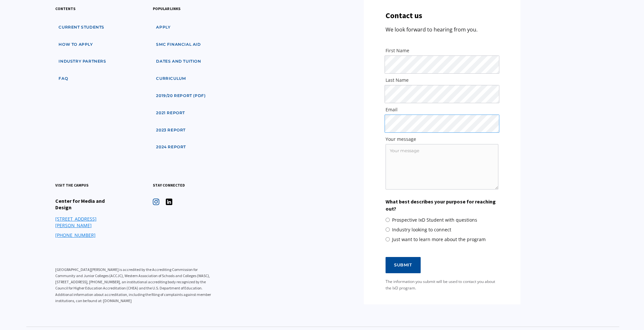  Describe the element at coordinates (442, 139) in the screenshot. I see `label: Your message` at that location.